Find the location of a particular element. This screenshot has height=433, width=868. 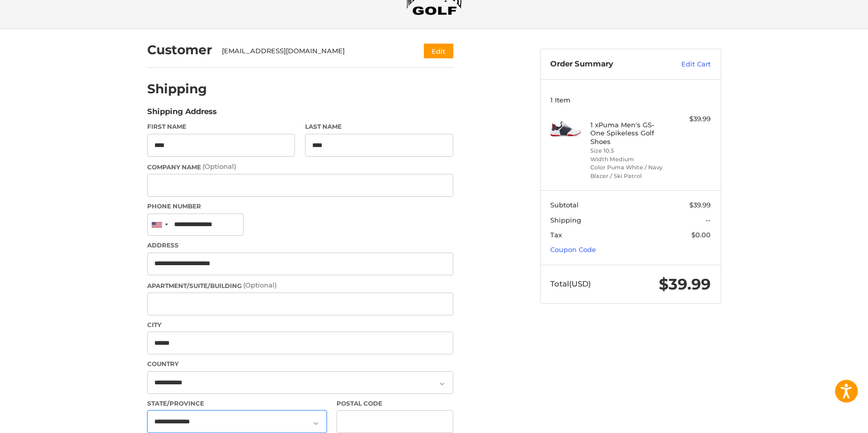

button: Edit is located at coordinates (439, 51).